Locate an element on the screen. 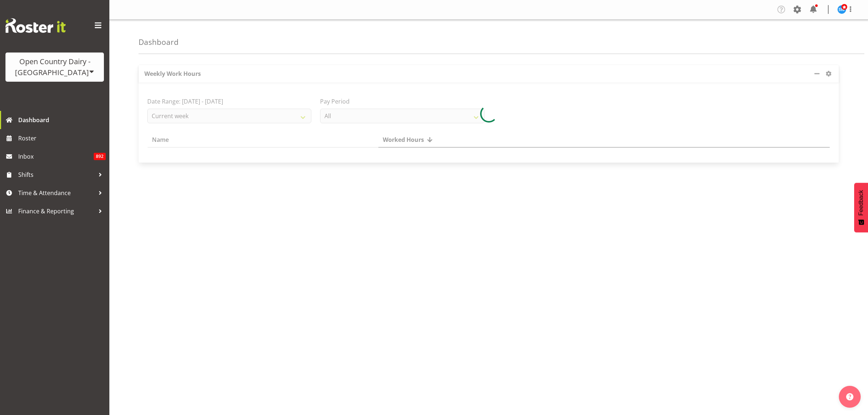 Image resolution: width=868 pixels, height=415 pixels. img: help-xxl-2.png is located at coordinates (850, 397).